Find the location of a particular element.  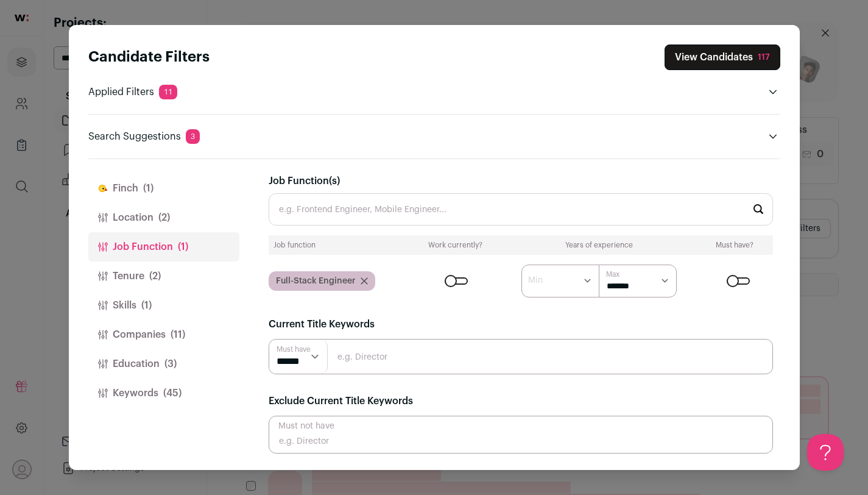

button: Tenure(2) is located at coordinates (164, 276).